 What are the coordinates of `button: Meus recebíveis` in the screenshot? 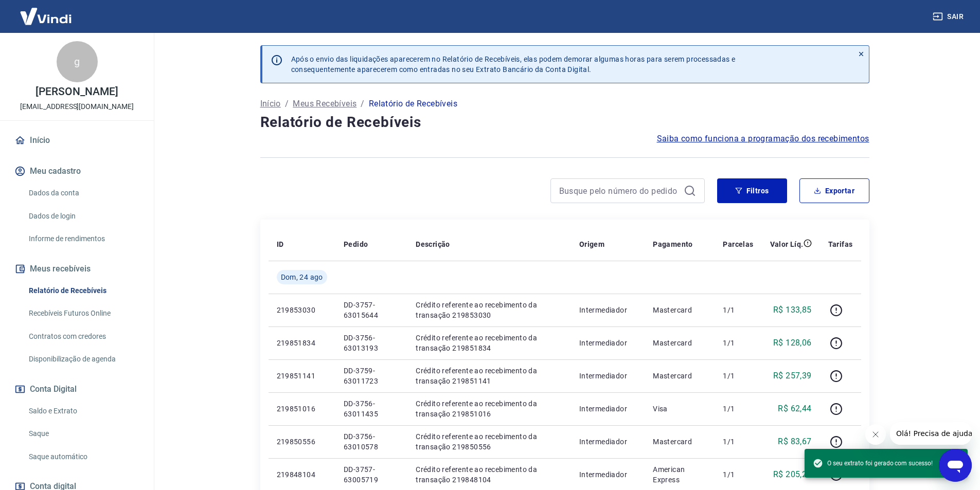 It's located at (77, 269).